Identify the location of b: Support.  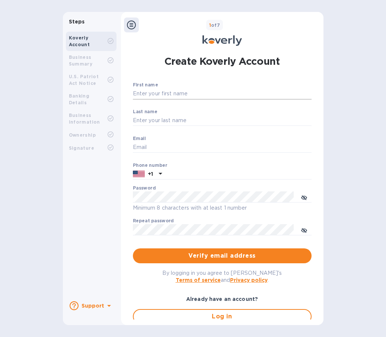
(93, 306).